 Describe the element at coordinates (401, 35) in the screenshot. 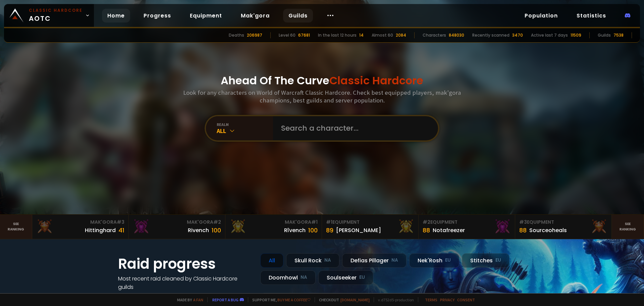

I see `div: 2084` at that location.